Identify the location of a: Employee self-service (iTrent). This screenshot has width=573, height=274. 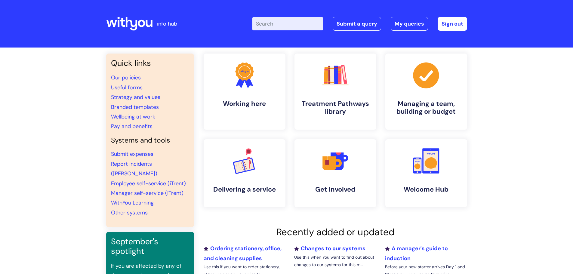
(148, 184).